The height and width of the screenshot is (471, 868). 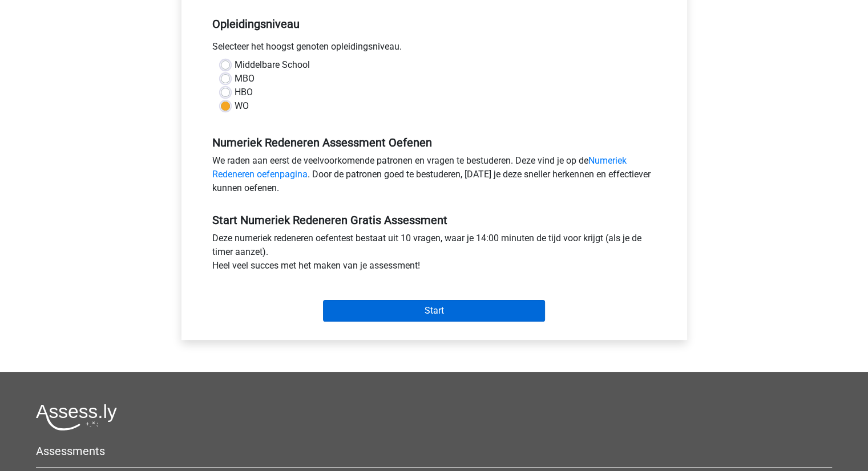 I want to click on h5: Assessments, so click(x=434, y=451).